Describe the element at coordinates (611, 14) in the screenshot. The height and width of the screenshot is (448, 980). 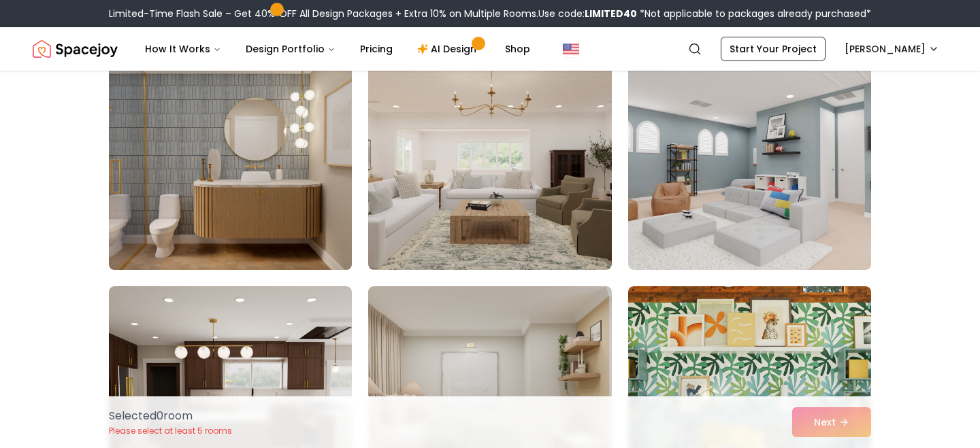
I see `b: LIMITED40` at that location.